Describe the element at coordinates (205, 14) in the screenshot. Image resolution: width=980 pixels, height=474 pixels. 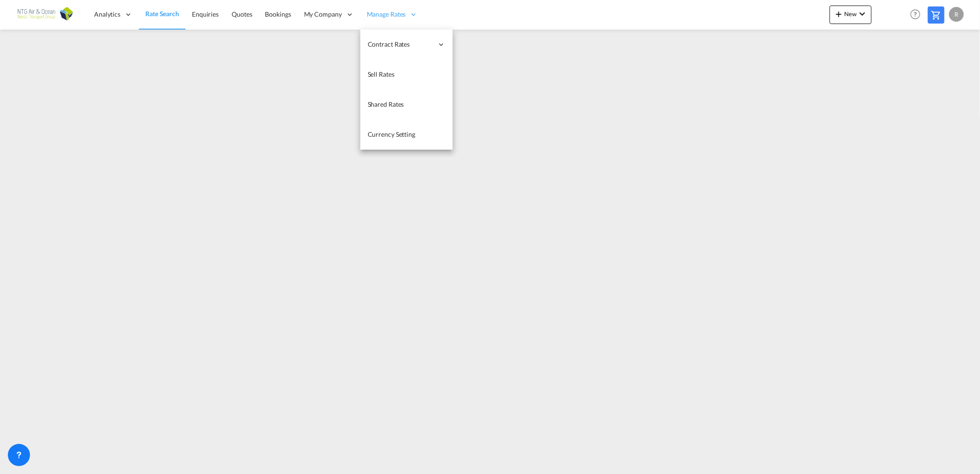
I see `span: Enquiries` at that location.